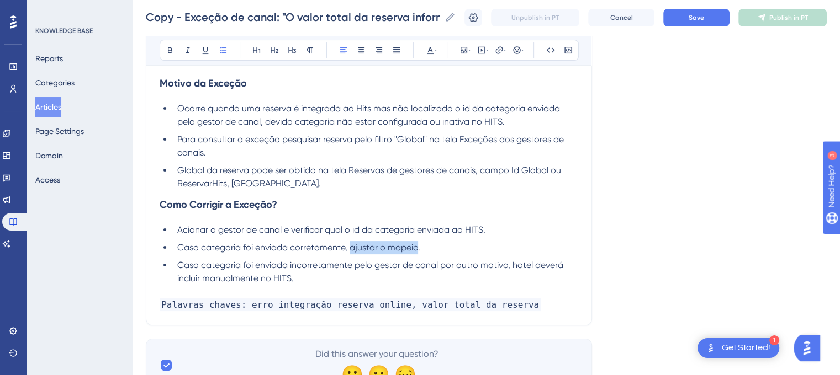 This screenshot has height=375, width=840. What do you see at coordinates (331, 230) in the screenshot?
I see `span: Acionar o gestor de canal e verificar qual o id da categoria enviada ao HITS.` at bounding box center [331, 230].